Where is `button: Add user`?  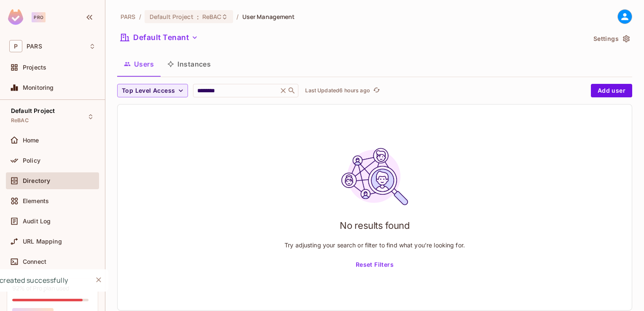 button: Add user is located at coordinates (612, 91).